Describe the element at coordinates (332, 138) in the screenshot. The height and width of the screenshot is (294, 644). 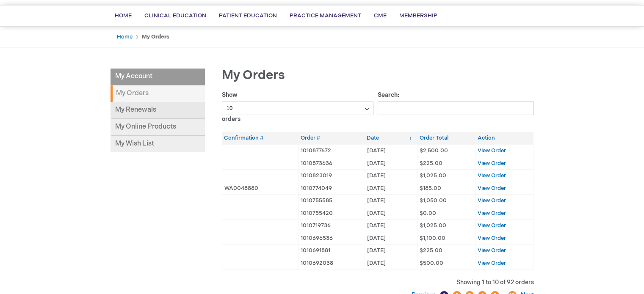
I see `th: Order #: activate to sort column ascending` at that location.